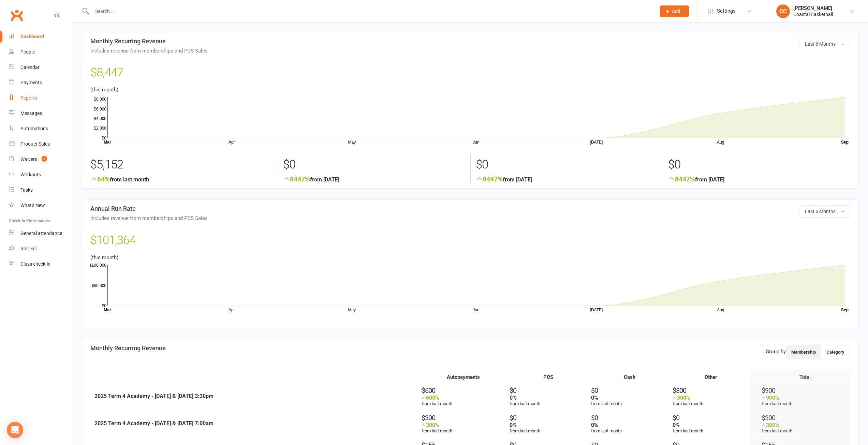 This screenshot has height=445, width=868. I want to click on a: Reports, so click(40, 98).